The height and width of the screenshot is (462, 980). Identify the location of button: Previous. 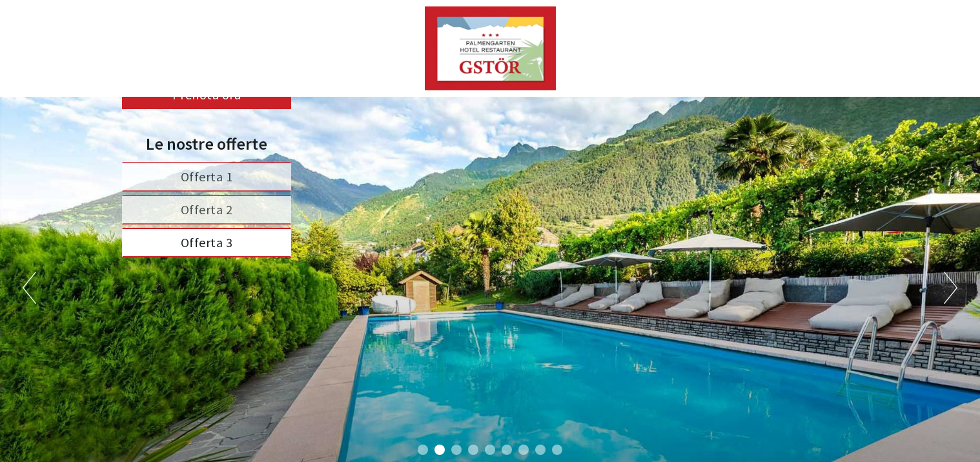
(29, 288).